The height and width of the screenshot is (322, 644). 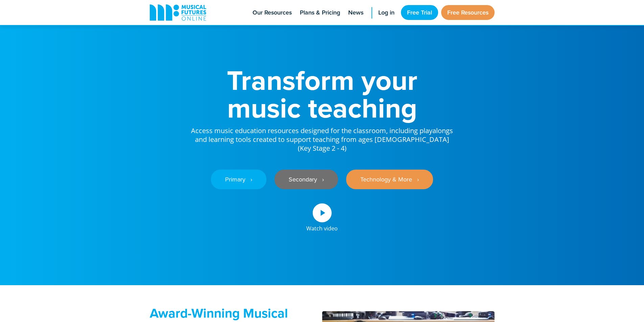 I want to click on span: Our Resources, so click(x=272, y=12).